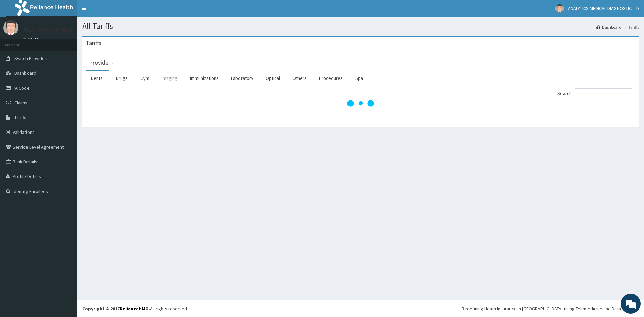  I want to click on footer: All rights reserved., so click(361, 308).